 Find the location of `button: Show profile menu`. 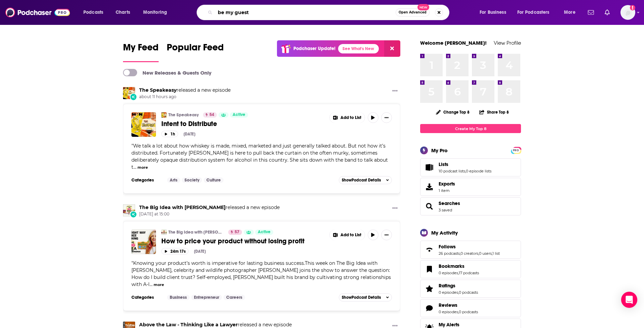

button: Show profile menu is located at coordinates (628, 12).